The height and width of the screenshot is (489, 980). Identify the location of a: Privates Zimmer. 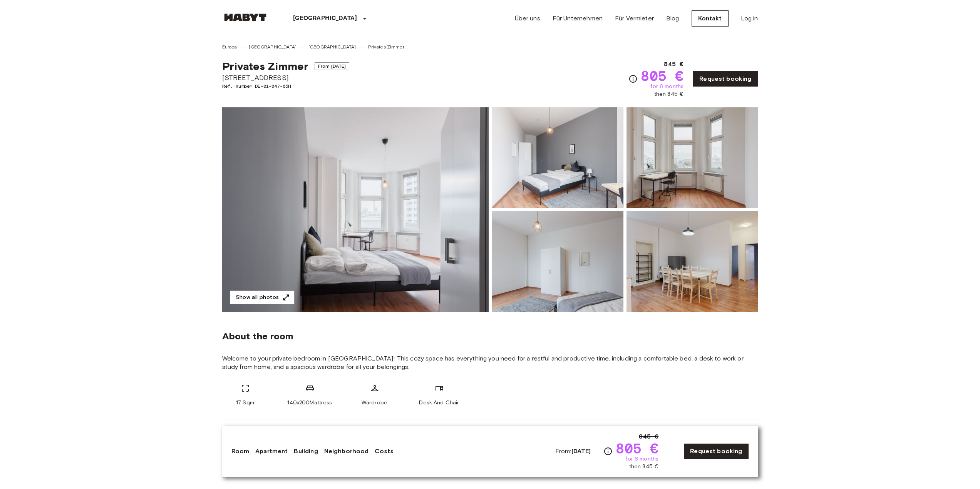
(386, 47).